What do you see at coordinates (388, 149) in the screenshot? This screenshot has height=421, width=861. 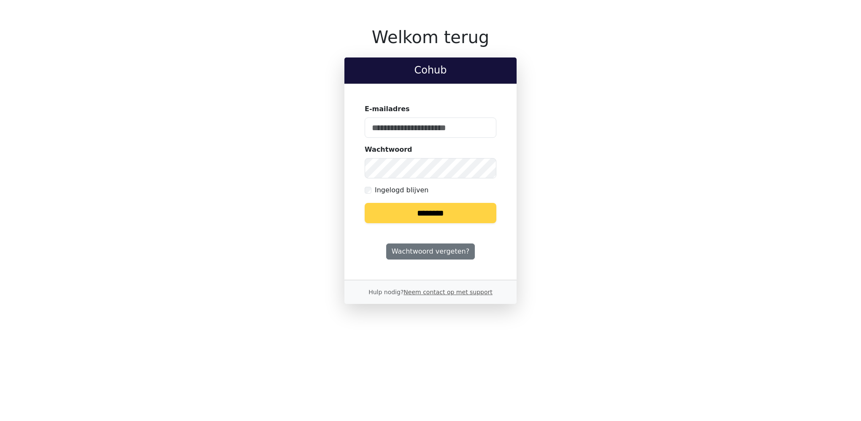 I see `label: Wachtwoord` at bounding box center [388, 149].